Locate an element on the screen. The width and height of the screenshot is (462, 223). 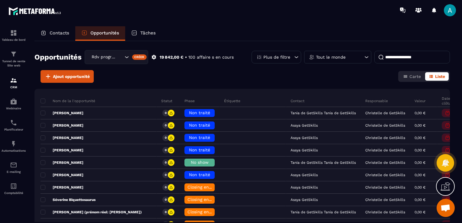
p: CRM is located at coordinates (14, 87).